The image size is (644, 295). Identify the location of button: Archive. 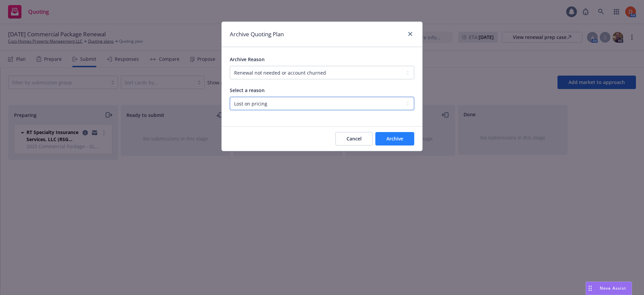
(395, 138).